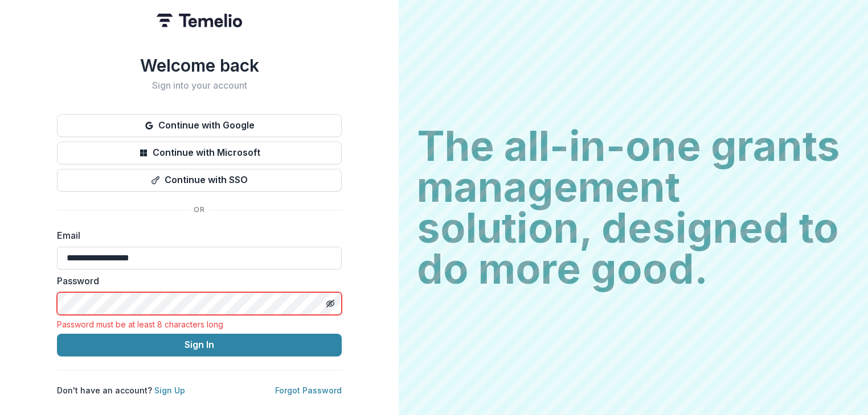  I want to click on label: Email, so click(196, 235).